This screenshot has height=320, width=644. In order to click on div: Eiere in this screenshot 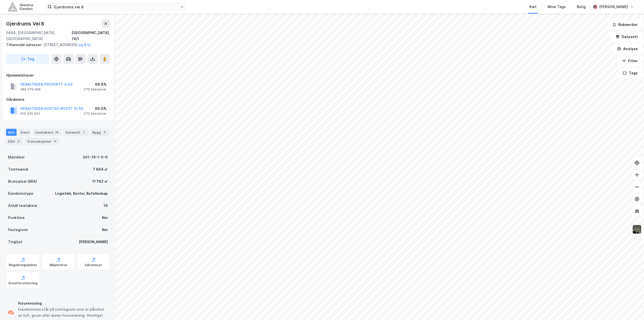, I will do `click(25, 132)`.